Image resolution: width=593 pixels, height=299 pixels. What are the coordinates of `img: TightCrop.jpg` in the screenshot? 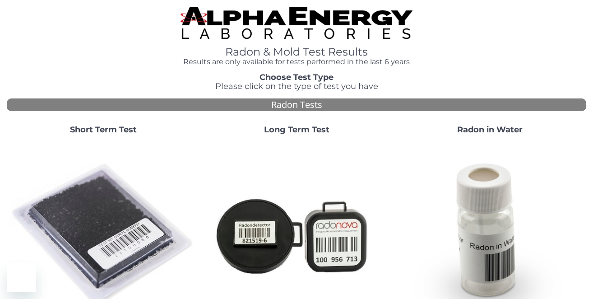 It's located at (296, 23).